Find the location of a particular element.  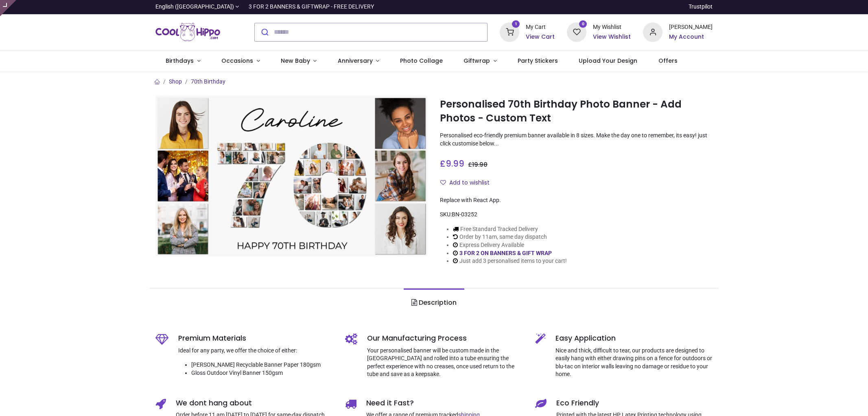

a: New Baby is located at coordinates (299, 61).